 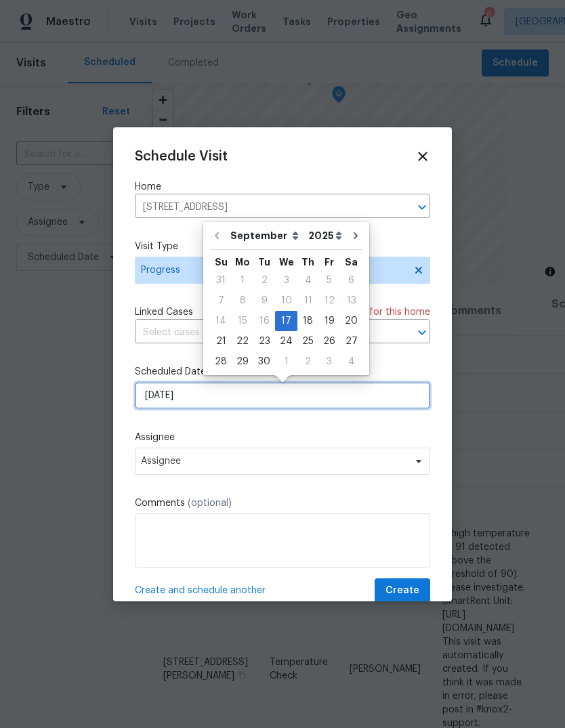 What do you see at coordinates (307, 361) in the screenshot?
I see `div: Thu Oct 02 2025` at bounding box center [307, 361].